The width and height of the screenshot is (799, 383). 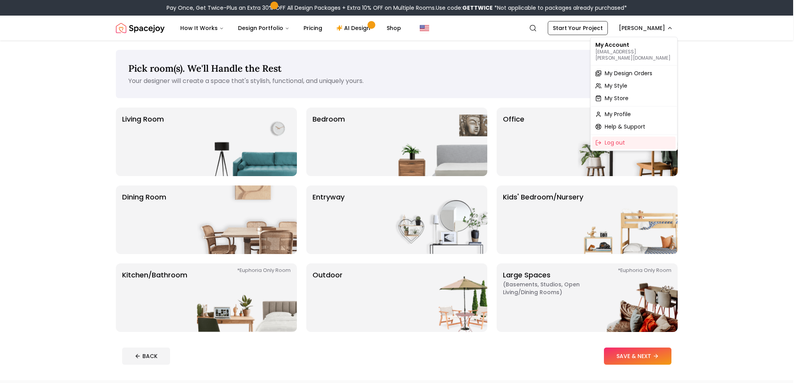 I want to click on span: My Design Orders, so click(x=628, y=73).